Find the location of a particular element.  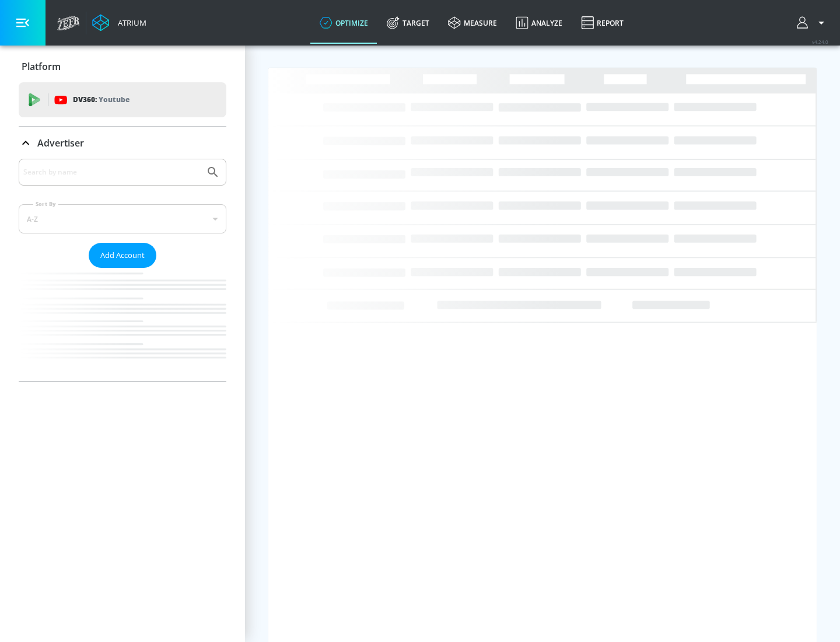

p: Youtube is located at coordinates (114, 99).